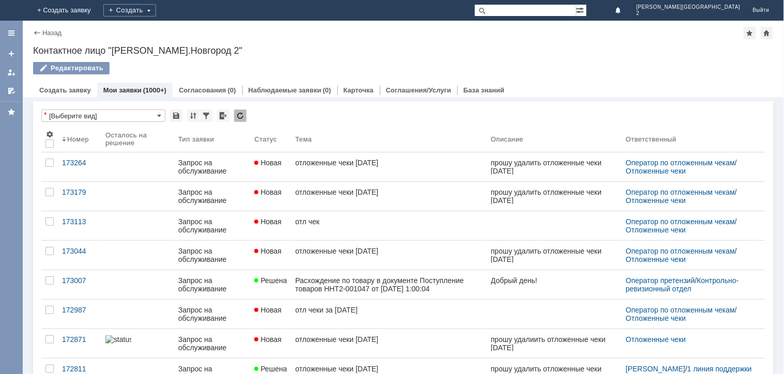  Describe the element at coordinates (137, 344) in the screenshot. I see `a: statusbar-0 (1).png` at that location.